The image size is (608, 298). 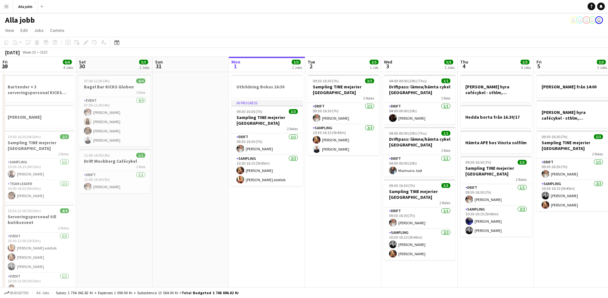 What do you see at coordinates (38, 88) in the screenshot?
I see `div: Bartender + 3 serveringspersonal KICKS Globen` at bounding box center [38, 88].